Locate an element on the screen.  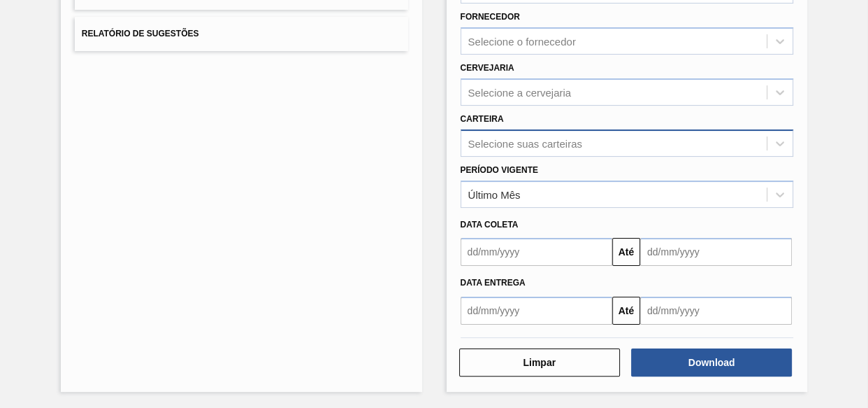
label: Carteira is located at coordinates (482, 119).